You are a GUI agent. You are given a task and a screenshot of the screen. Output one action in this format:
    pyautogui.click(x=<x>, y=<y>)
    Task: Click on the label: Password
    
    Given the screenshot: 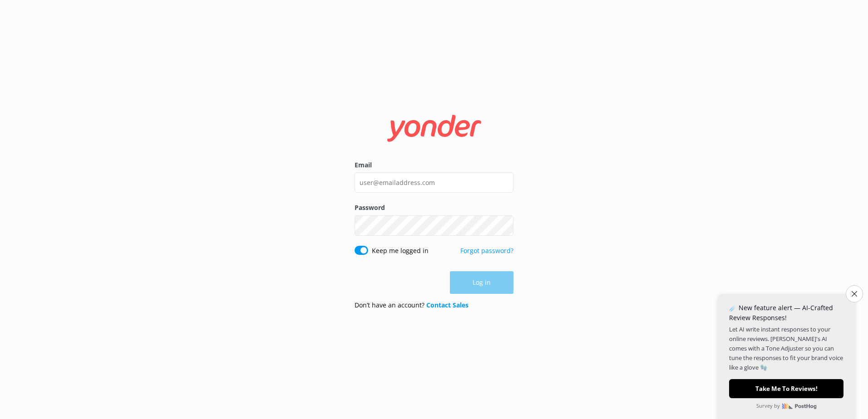 What is the action you would take?
    pyautogui.click(x=434, y=208)
    